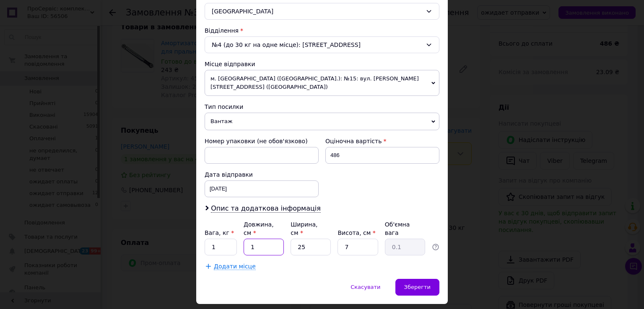 Image resolution: width=644 pixels, height=309 pixels. Describe the element at coordinates (322, 122) in the screenshot. I see `span: Вантаж` at that location.